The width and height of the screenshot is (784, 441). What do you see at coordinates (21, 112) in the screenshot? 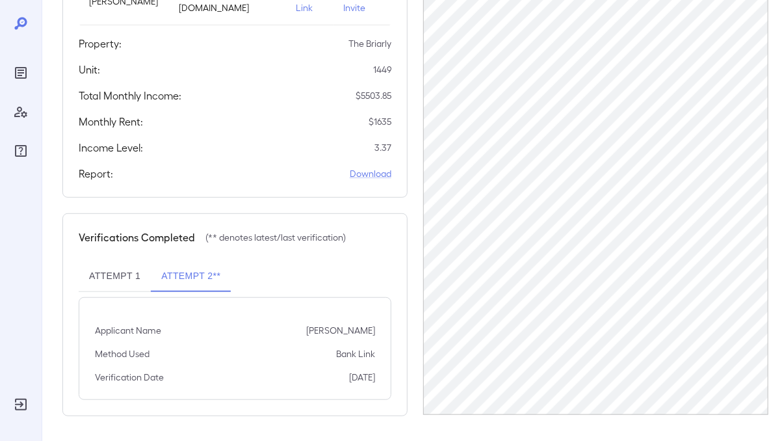
I see `div: Manage Users` at bounding box center [21, 112].